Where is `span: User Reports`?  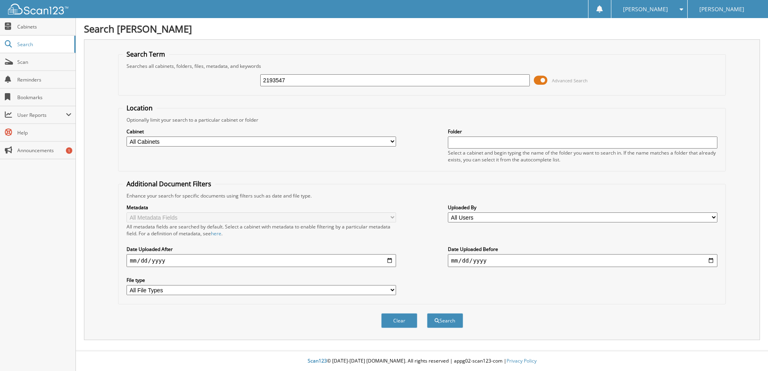 span: User Reports is located at coordinates (41, 115).